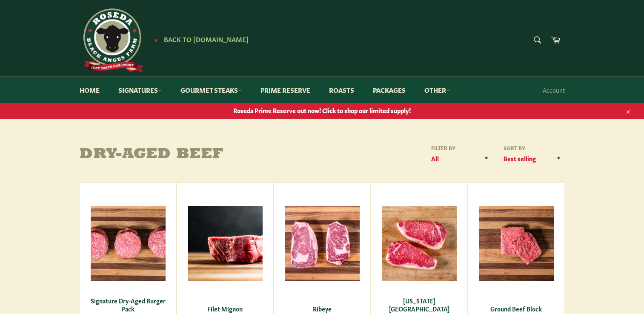 This screenshot has height=314, width=644. Describe the element at coordinates (128, 243) in the screenshot. I see `img: Signature Dry-Aged Burger Pack` at that location.